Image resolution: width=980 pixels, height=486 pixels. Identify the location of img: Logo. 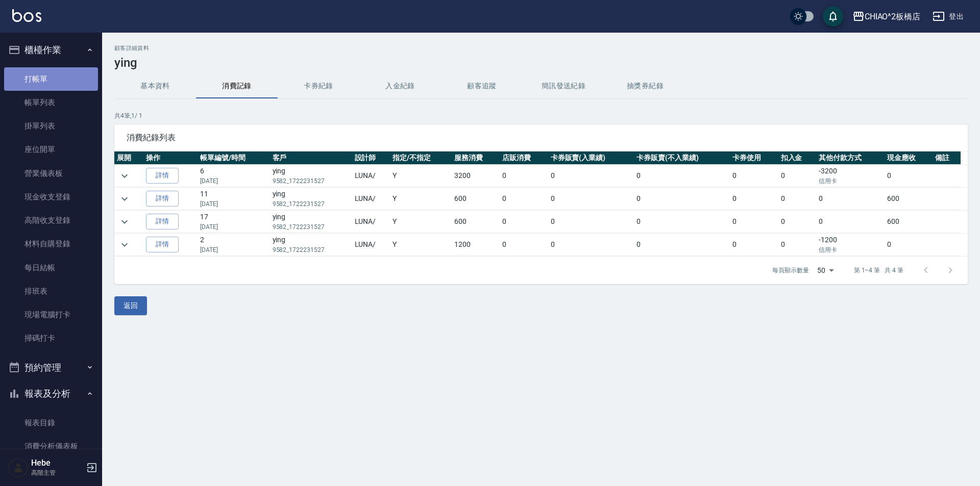
(27, 15).